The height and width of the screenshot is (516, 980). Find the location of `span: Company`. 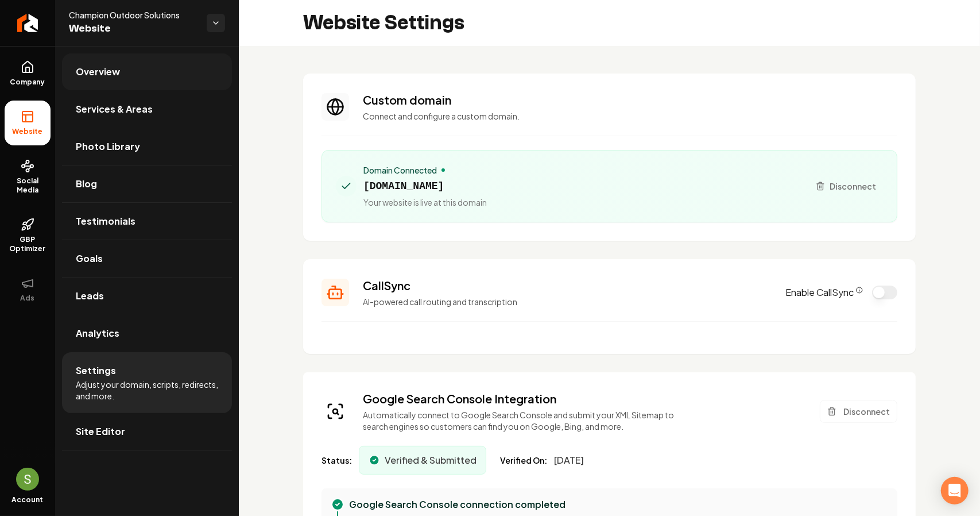

span: Company is located at coordinates (28, 82).